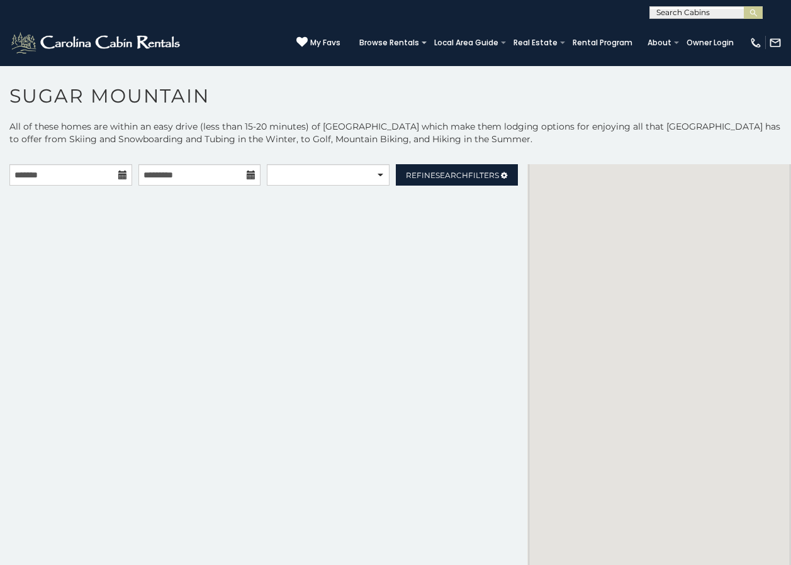  I want to click on img: mail-regular-white.png, so click(775, 43).